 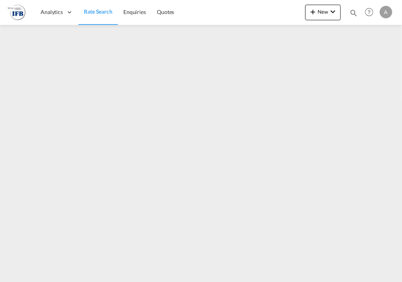 What do you see at coordinates (371, 12) in the screenshot?
I see `div: Help` at bounding box center [371, 12].